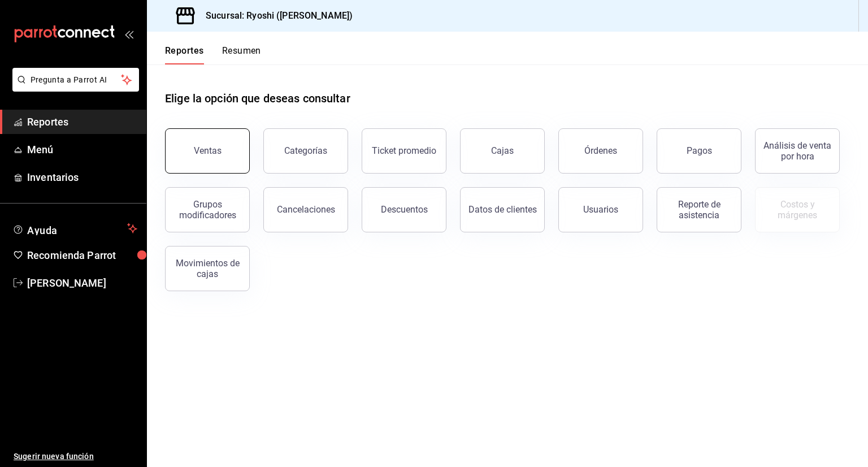  What do you see at coordinates (129, 34) in the screenshot?
I see `button: open_drawer_menu` at bounding box center [129, 34].